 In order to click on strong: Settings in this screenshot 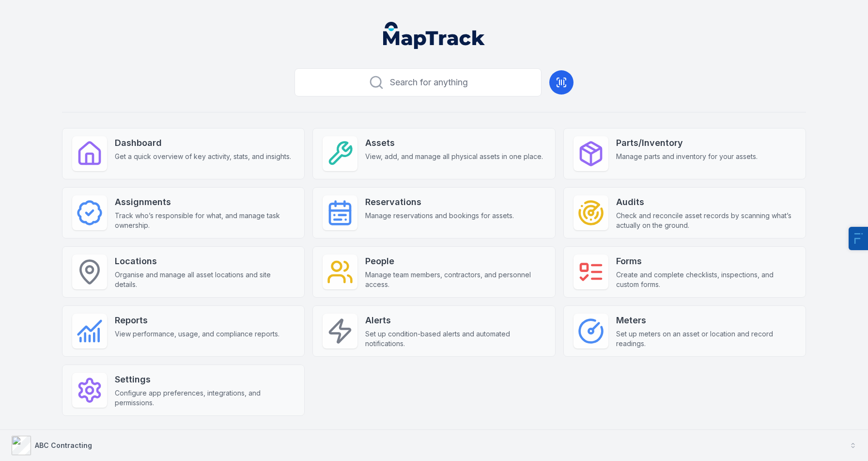, I will do `click(205, 380)`.